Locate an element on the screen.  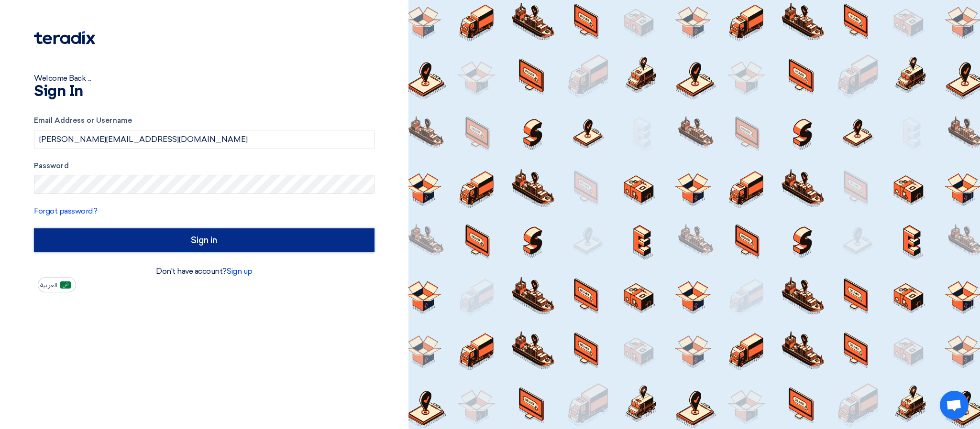
label: Email Address or Username is located at coordinates (204, 121).